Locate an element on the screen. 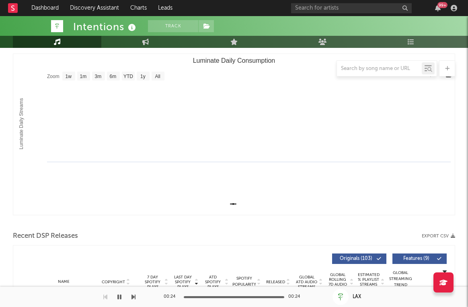 The image size is (468, 307). span: Global Rolling 7D Audio Streams is located at coordinates (338, 282).